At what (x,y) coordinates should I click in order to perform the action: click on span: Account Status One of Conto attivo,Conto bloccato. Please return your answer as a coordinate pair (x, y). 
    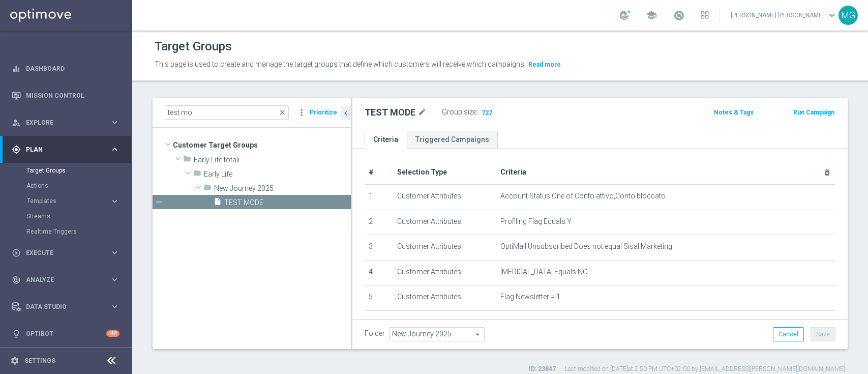
    Looking at the image, I should click on (583, 196).